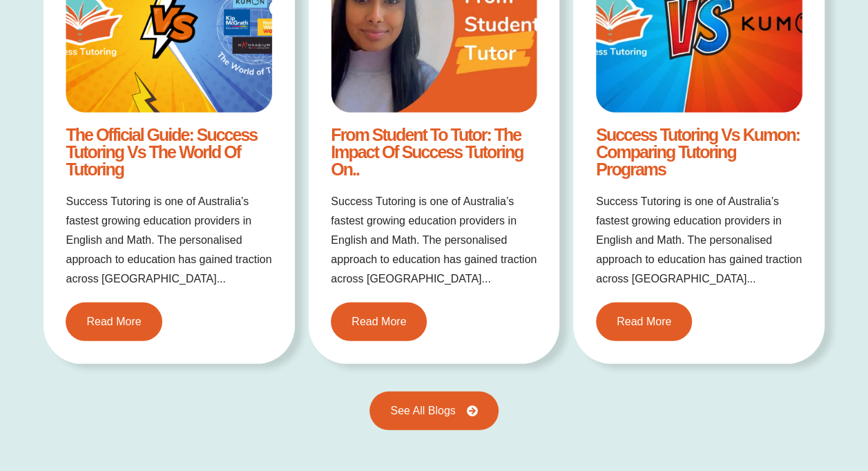 The image size is (868, 471). What do you see at coordinates (753, 393) in the screenshot?
I see `div: Chat Widget` at bounding box center [753, 393].